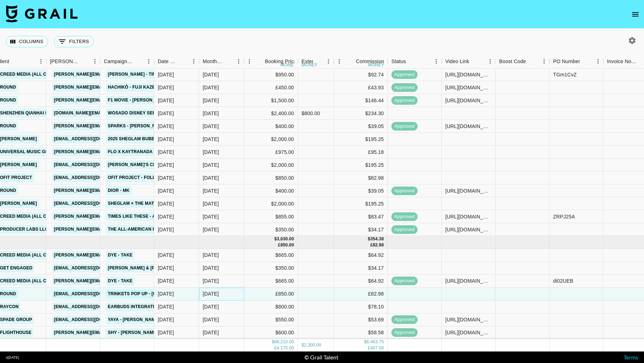  What do you see at coordinates (469, 191) in the screenshot?
I see `div: https://www.tiktok.com/@willhopkins00/video/7534884336701639954` at bounding box center [469, 191].